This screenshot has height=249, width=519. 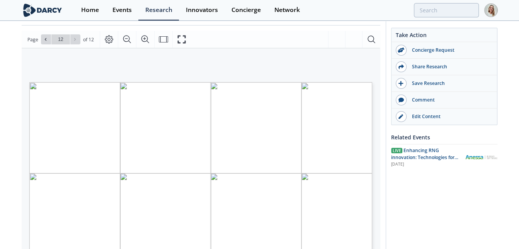 I want to click on div: Network, so click(x=287, y=10).